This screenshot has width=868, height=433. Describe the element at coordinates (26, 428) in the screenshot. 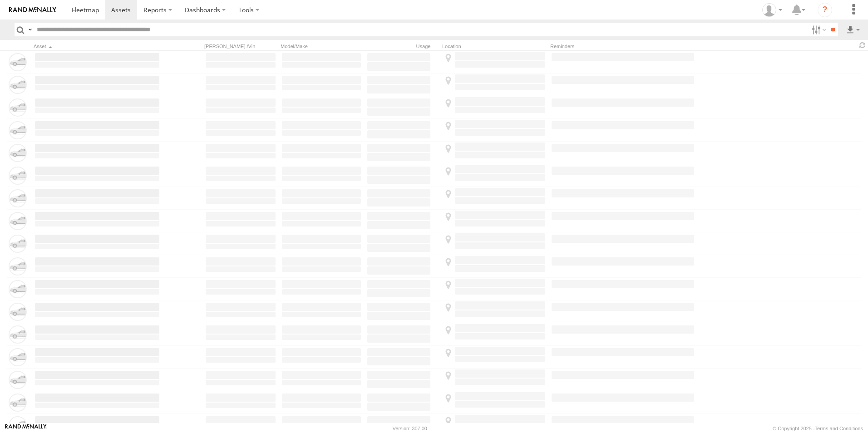

I see `a: Visit our Website` at that location.